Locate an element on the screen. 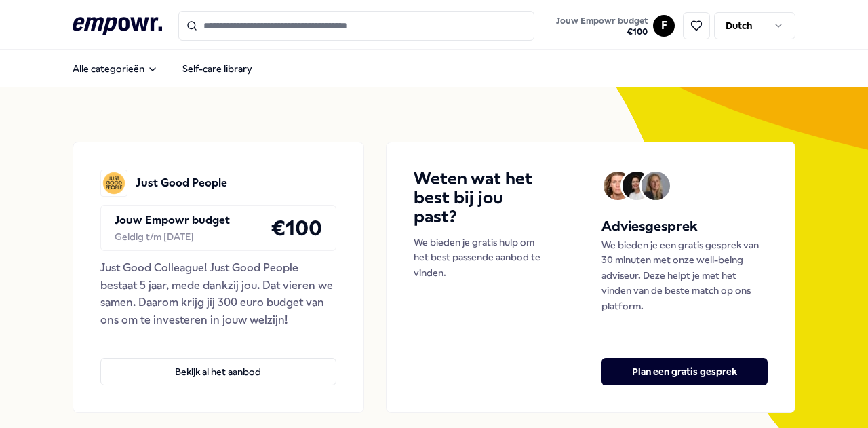 The image size is (868, 428). p: We bieden je een gratis gesprek van 30 minuten met onze well-being adviseur. Deze helpt je met he... is located at coordinates (684, 275).